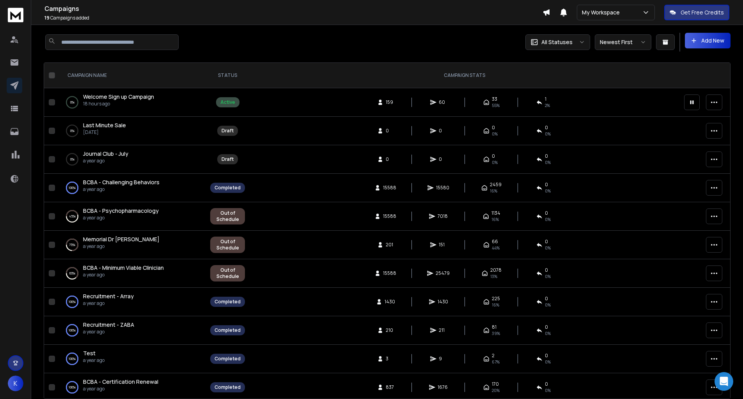  Describe the element at coordinates (121, 210) in the screenshot. I see `span: BCBA - Psychopharmacology` at that location.